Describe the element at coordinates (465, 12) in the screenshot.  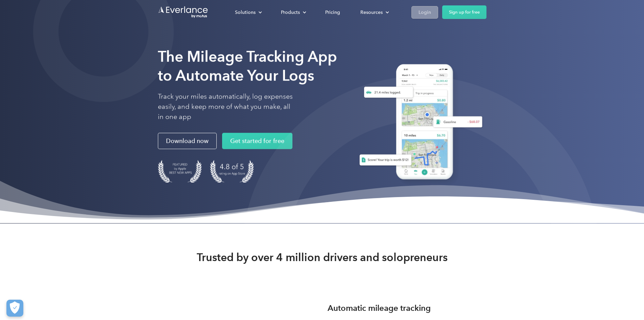
I see `a: Sign up for free` at that location.